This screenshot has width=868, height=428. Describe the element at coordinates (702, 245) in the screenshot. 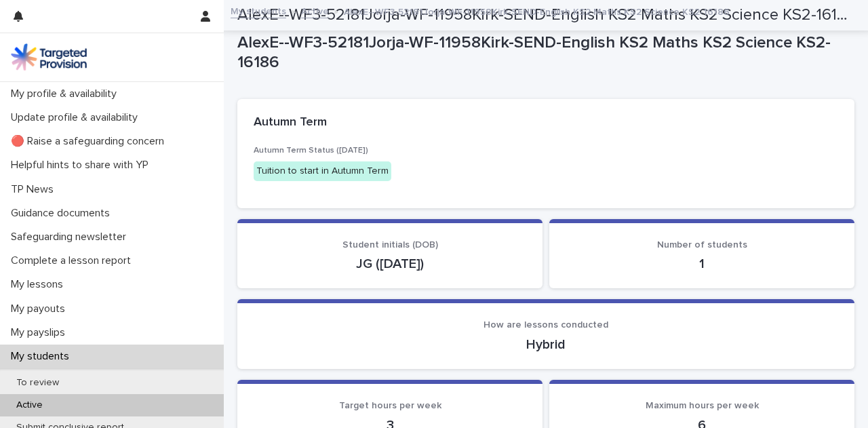

I see `span: Number of students` at that location.